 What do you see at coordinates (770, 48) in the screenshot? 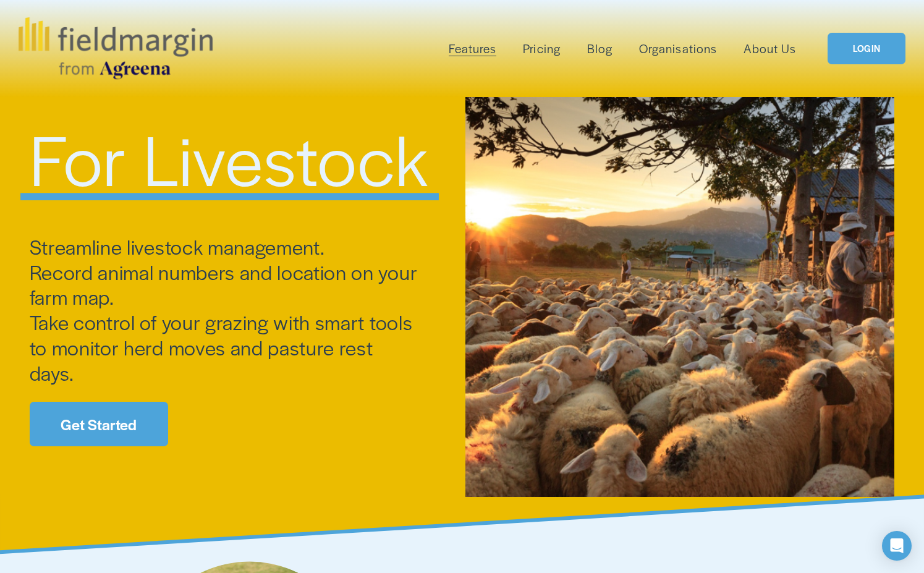
I see `a: About Us` at bounding box center [770, 48].